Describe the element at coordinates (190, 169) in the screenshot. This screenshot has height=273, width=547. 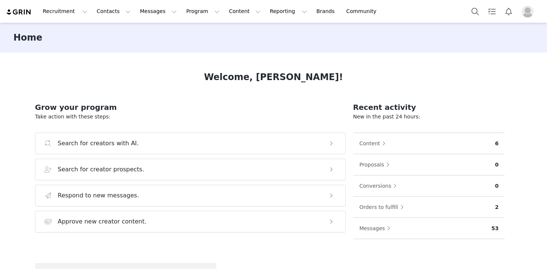
I see `button: Search for creator prospects.` at that location.